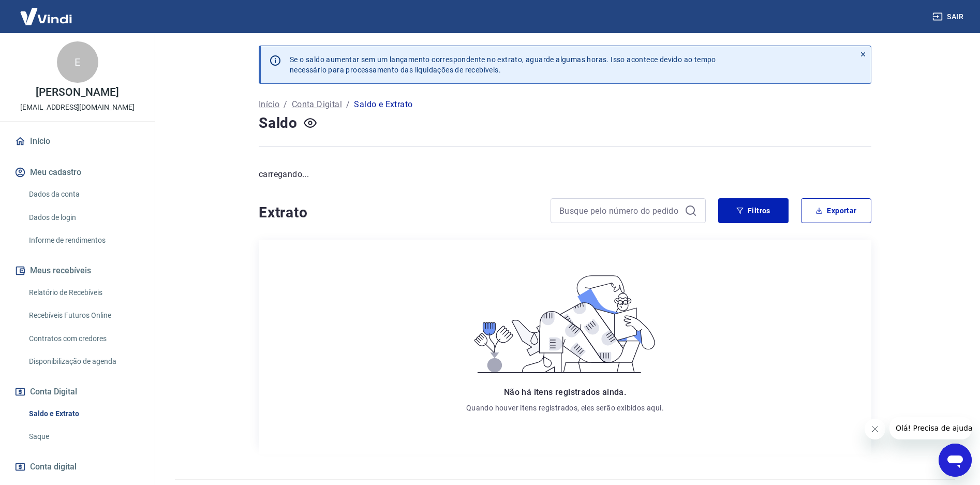 The image size is (980, 485). What do you see at coordinates (269, 104) in the screenshot?
I see `p: Início` at bounding box center [269, 104].